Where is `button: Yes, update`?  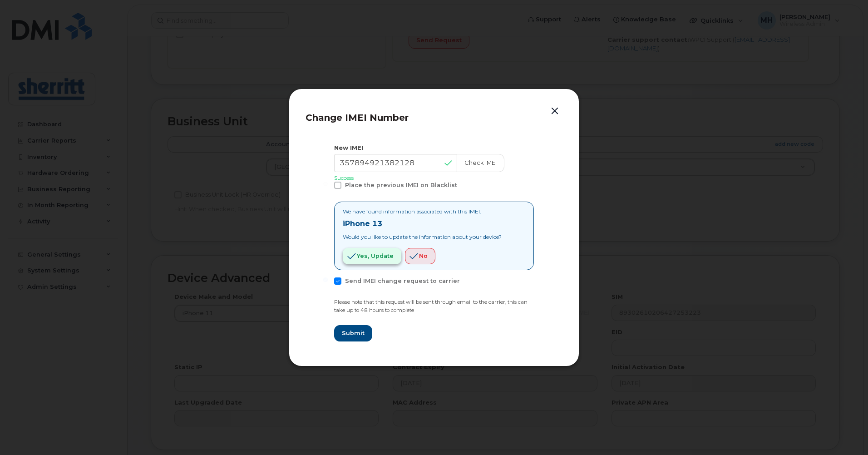 button: Yes, update is located at coordinates (372, 256).